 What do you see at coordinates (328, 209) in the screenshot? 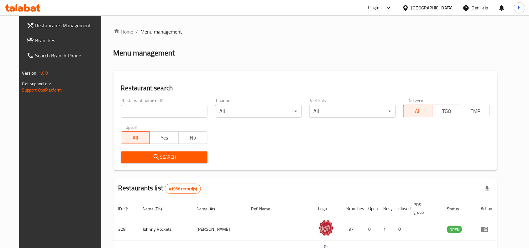
I see `th: Logo` at bounding box center [328, 209].